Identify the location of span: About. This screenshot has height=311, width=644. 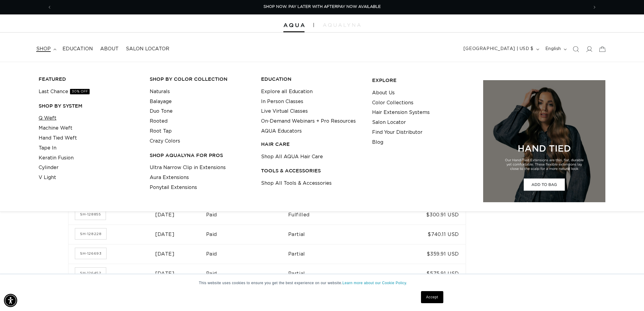
(109, 49).